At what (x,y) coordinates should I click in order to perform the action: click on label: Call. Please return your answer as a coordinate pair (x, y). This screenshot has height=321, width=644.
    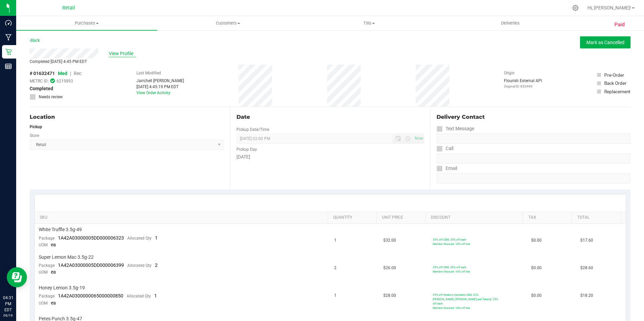
    Looking at the image, I should click on (445, 148).